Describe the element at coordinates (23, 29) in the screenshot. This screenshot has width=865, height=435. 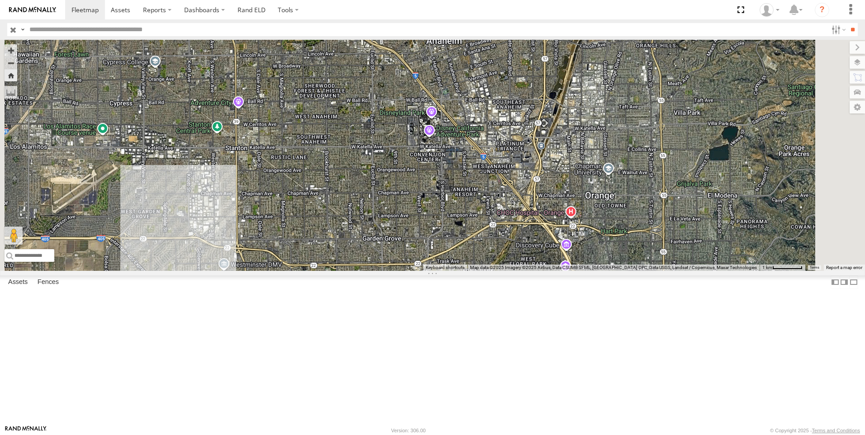
I see `label: Search Query` at that location.